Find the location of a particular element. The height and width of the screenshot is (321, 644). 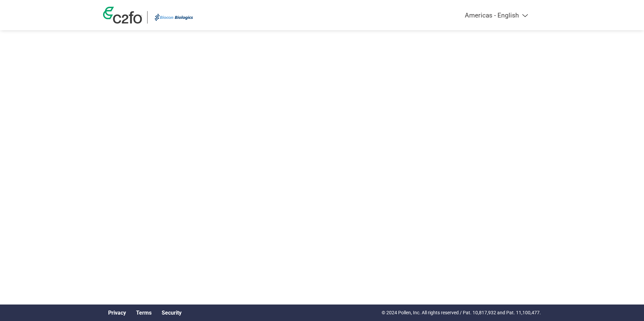

p: © 2024 Pollen, Inc. All rights reserved / Pat. 10,817,932 and Pat. 11,100,477. is located at coordinates (461, 313).